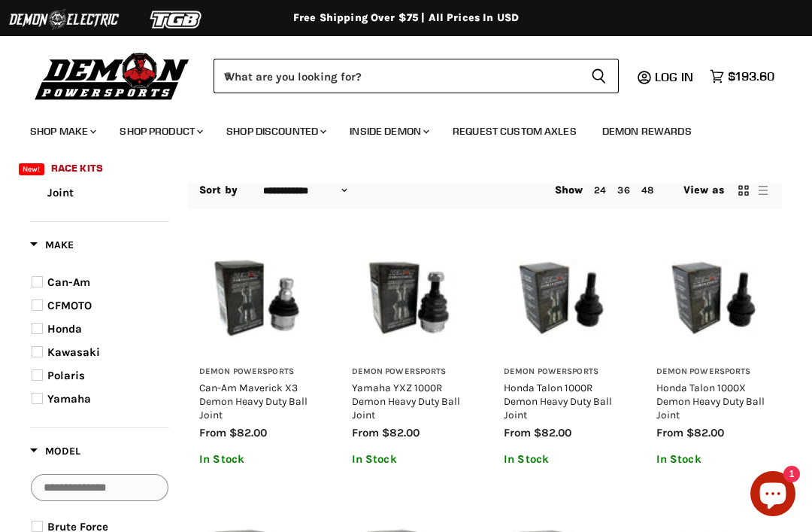 Image resolution: width=812 pixels, height=532 pixels. I want to click on input: Search Options, so click(99, 487).